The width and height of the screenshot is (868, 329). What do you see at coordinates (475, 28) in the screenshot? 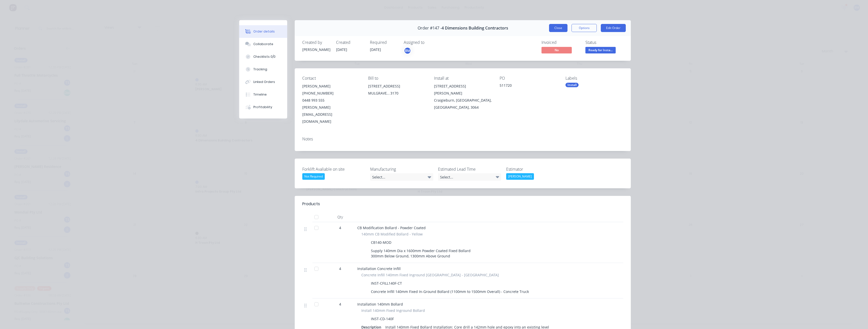
I see `span: 4 Dimensions Building Contractors` at bounding box center [475, 28].